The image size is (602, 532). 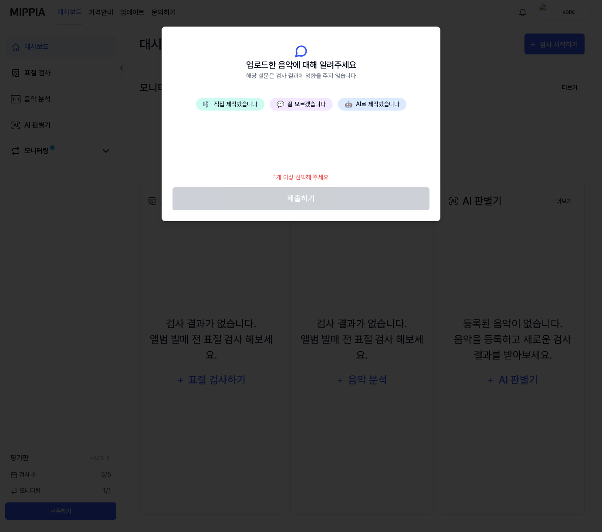 What do you see at coordinates (230, 104) in the screenshot?
I see `button: 🎼직접 제작했습니다` at bounding box center [230, 104].